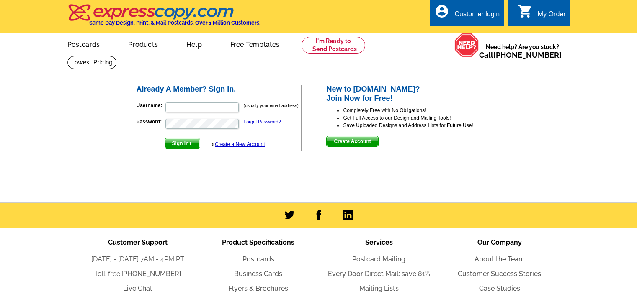 The width and height of the screenshot is (637, 294). What do you see at coordinates (237, 144) in the screenshot?
I see `div: or` at bounding box center [237, 144].